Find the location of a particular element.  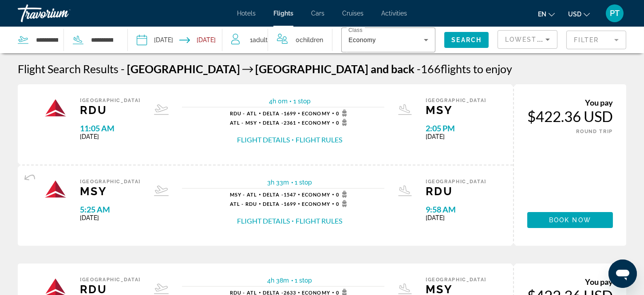

span: Cars is located at coordinates (318, 13).